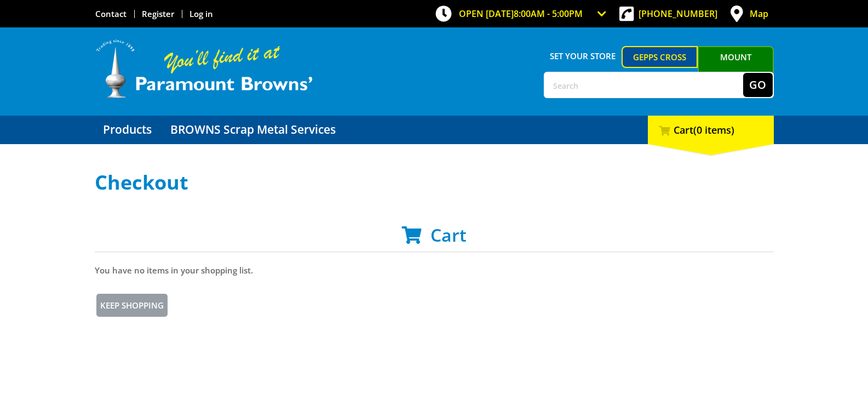  Describe the element at coordinates (660, 57) in the screenshot. I see `a: Gepps Cross` at that location.